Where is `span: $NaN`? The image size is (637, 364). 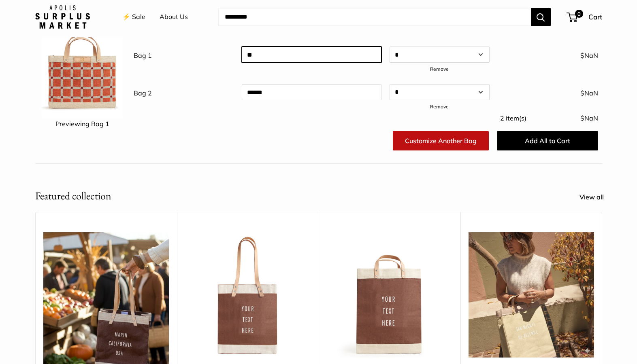
span: $NaN is located at coordinates (590, 118).